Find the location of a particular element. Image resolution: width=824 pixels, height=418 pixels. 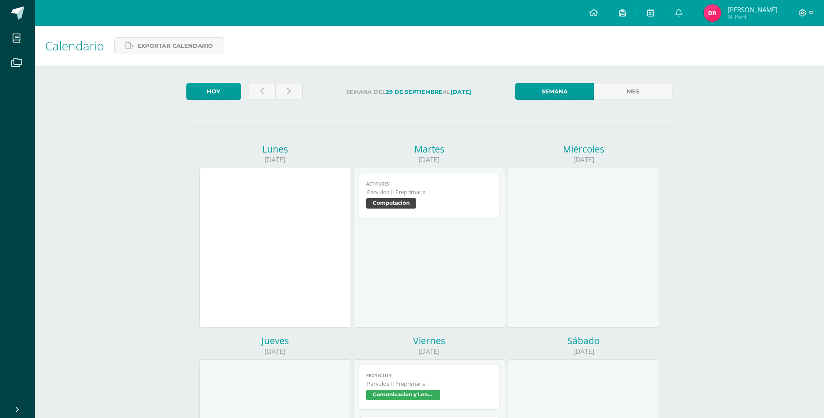

a: Exportar calendario is located at coordinates (169, 46).